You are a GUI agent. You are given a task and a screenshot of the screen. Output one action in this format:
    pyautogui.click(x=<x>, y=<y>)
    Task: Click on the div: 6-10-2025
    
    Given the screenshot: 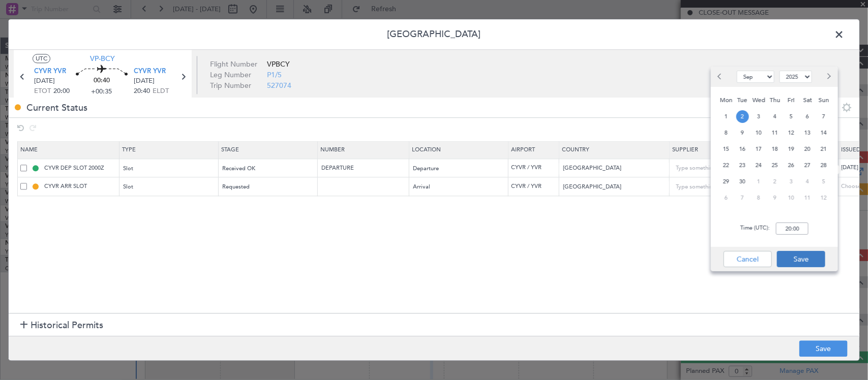 What is the action you would take?
    pyautogui.click(x=726, y=198)
    